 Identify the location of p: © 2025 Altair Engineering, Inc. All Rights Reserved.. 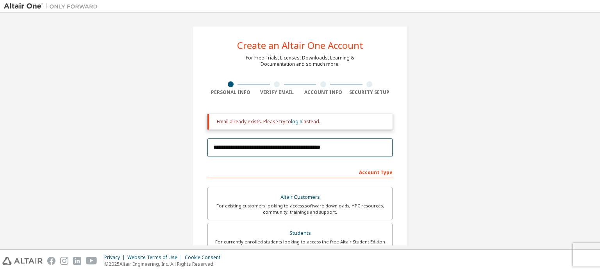
(164, 263).